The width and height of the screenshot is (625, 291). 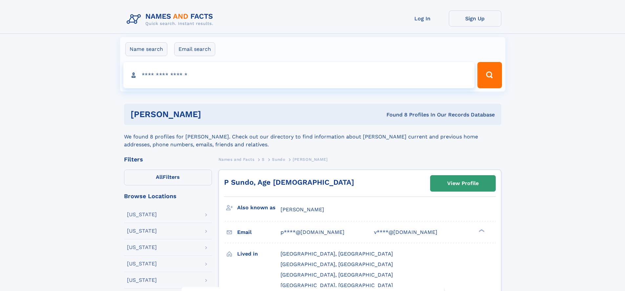 I want to click on h3: Email, so click(x=259, y=232).